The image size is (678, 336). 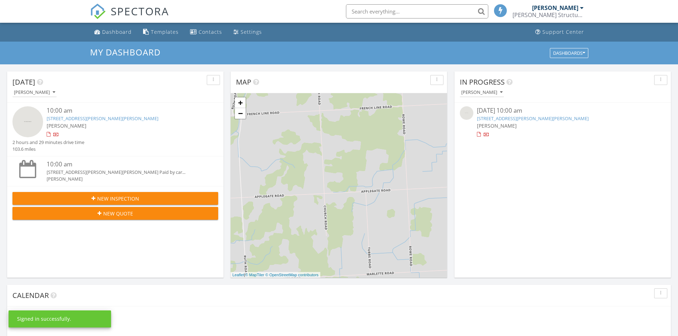 I want to click on a: Leaflet, so click(x=238, y=275).